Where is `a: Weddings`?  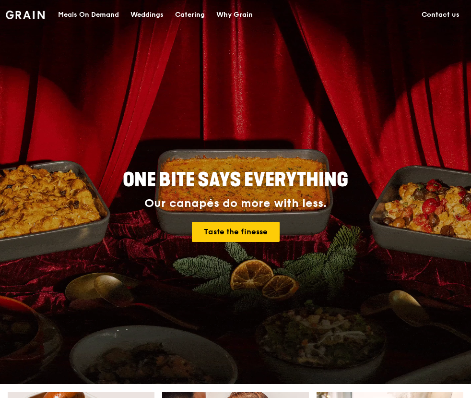
a: Weddings is located at coordinates (147, 15).